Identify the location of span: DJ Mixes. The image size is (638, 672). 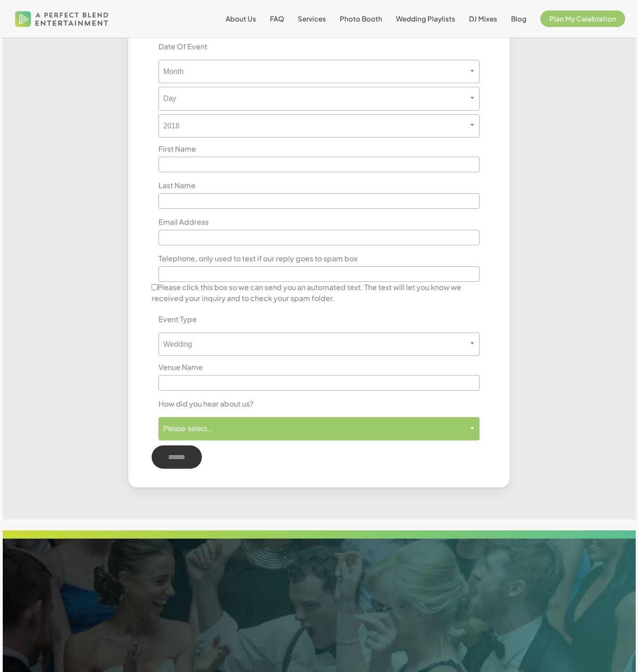
(483, 18).